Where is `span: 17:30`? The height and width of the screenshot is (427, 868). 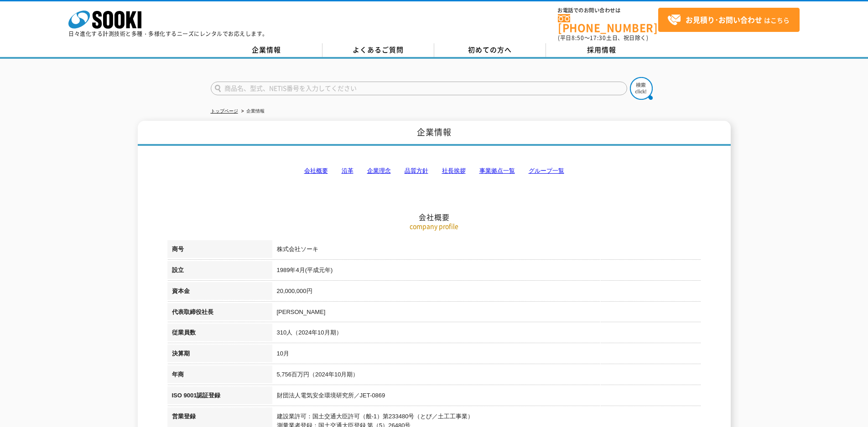 span: 17:30 is located at coordinates (598, 38).